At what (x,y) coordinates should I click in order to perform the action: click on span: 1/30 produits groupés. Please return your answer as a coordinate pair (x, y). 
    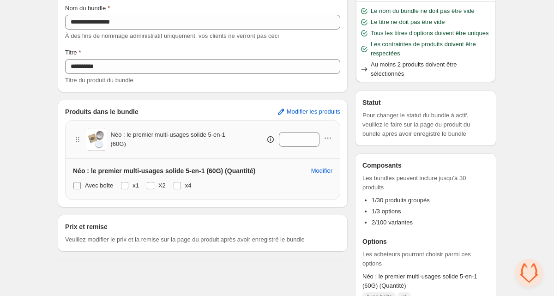
    Looking at the image, I should click on (401, 200).